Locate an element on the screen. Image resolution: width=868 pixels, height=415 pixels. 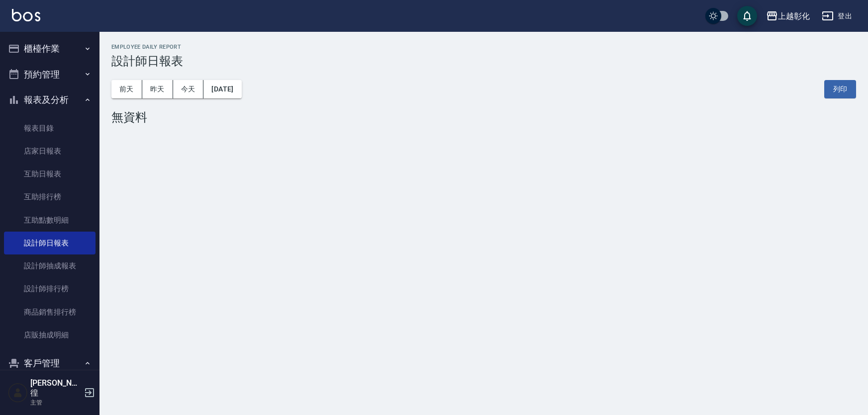
button: 登出 is located at coordinates (836, 16).